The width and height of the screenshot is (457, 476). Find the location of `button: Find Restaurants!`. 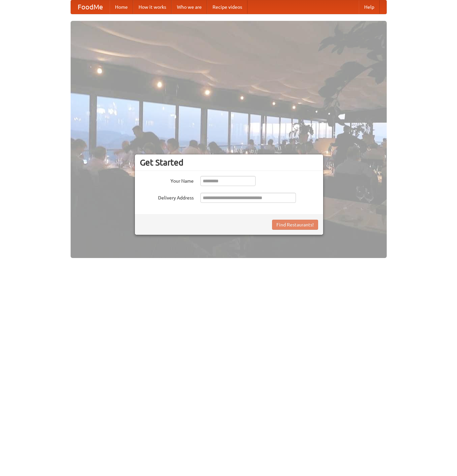

button: Find Restaurants! is located at coordinates (295, 225).